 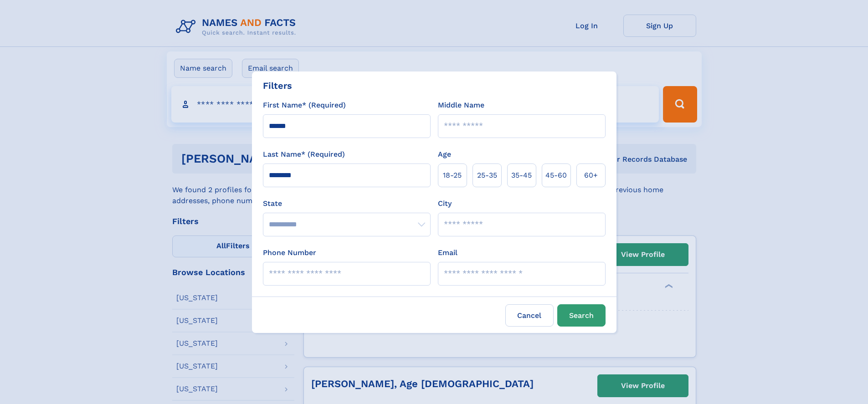 I want to click on span: 25‑35, so click(x=487, y=175).